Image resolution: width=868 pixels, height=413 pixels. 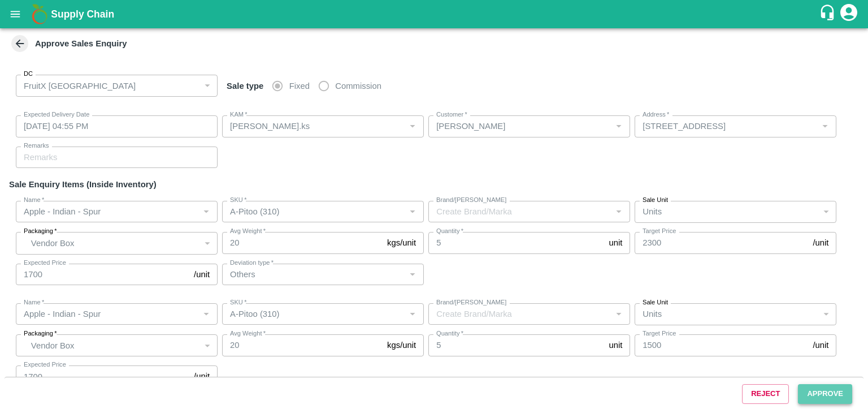 What do you see at coordinates (252, 263) in the screenshot?
I see `label: Deviation type` at bounding box center [252, 263].